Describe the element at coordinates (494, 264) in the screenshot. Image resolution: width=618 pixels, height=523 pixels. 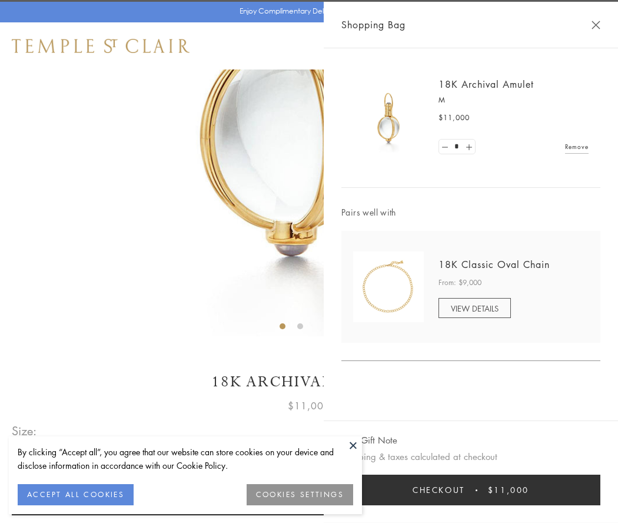
I see `a: 18K Classic Oval Chain` at that location.